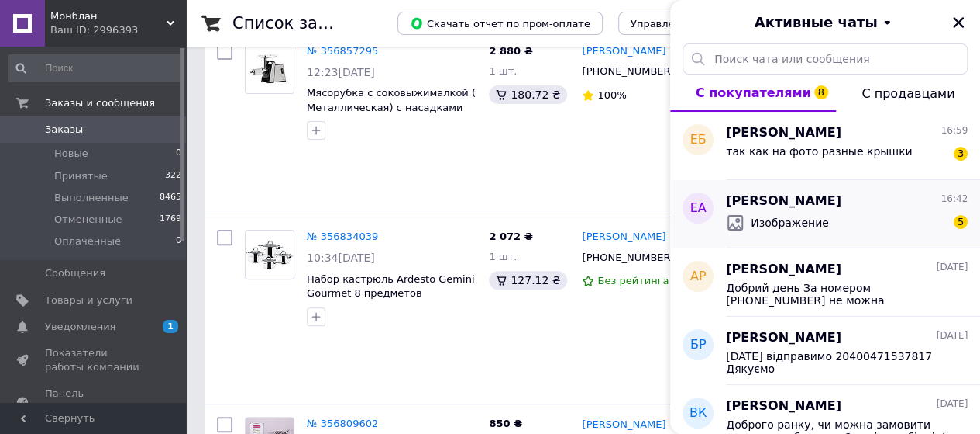 The width and height of the screenshot is (980, 434). Describe the element at coordinates (908, 93) in the screenshot. I see `span: С продавцами` at that location.